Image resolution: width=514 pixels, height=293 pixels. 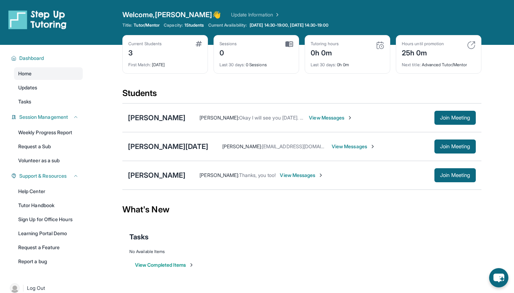 I want to click on div: Tutoring hours, so click(x=325, y=44).